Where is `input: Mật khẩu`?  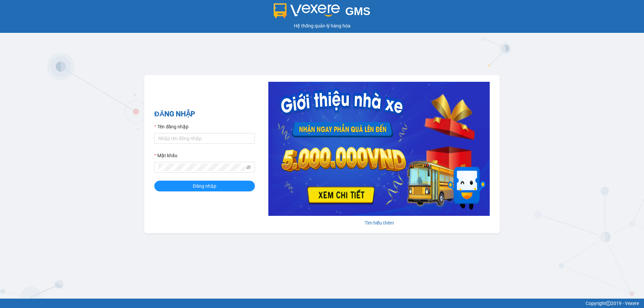
input: Mật khẩu is located at coordinates (202, 167).